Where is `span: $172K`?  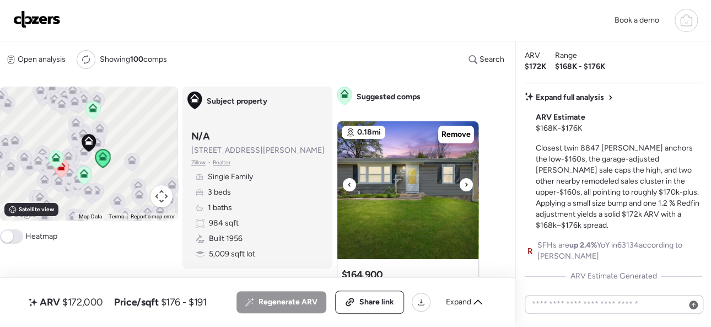 span: $172K is located at coordinates (535, 67).